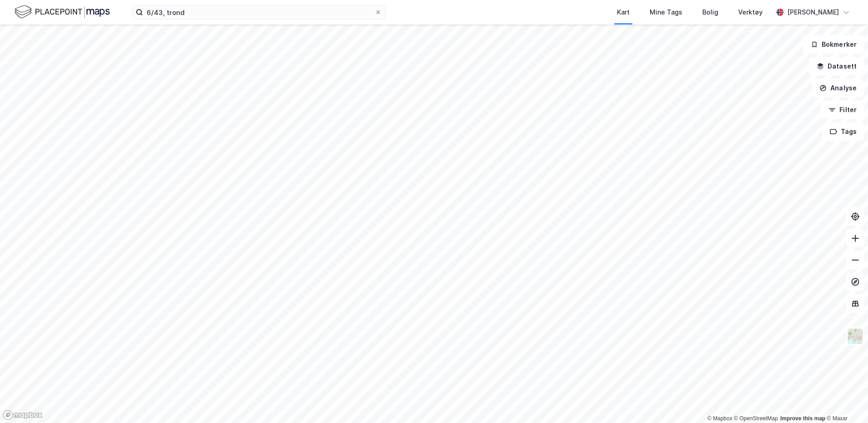 The height and width of the screenshot is (423, 868). What do you see at coordinates (259, 12) in the screenshot?
I see `input: Søk på adresse, matrikkel, gårdeiere, leietakere eller personer` at bounding box center [259, 12].